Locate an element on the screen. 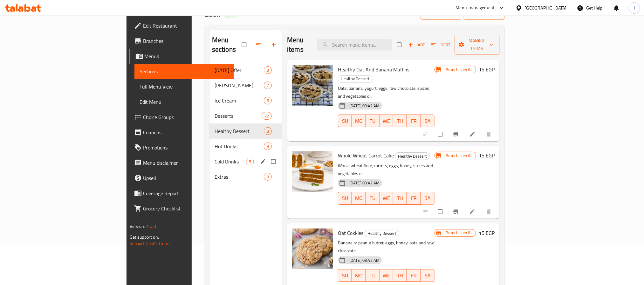 Image resolution: width=644 pixels, height=285 pixels. span: export is located at coordinates (484, 13).